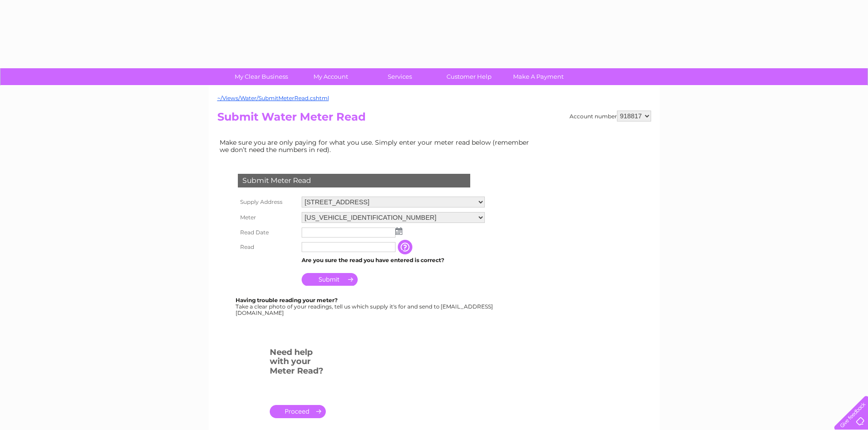 The image size is (868, 430). I want to click on h3: Need help with your Meter Read?, so click(298, 363).